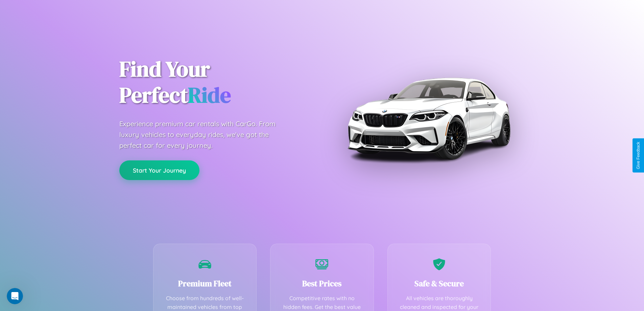  What do you see at coordinates (159, 170) in the screenshot?
I see `button: Start Your Journey` at bounding box center [159, 170].